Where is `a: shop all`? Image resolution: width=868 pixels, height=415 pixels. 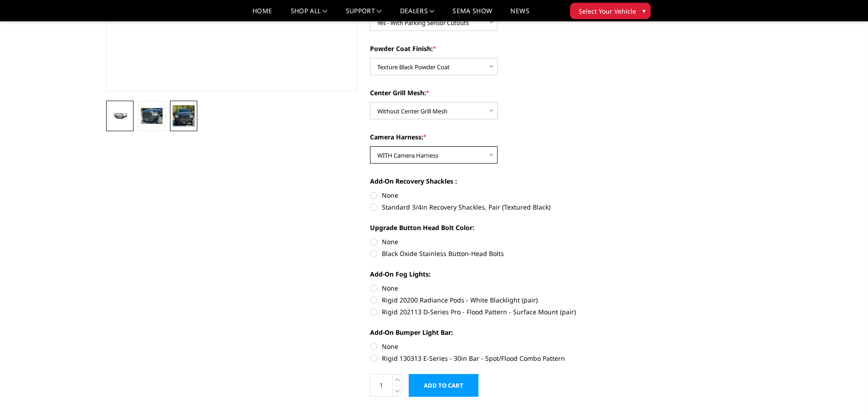
a: shop all is located at coordinates (309, 14).